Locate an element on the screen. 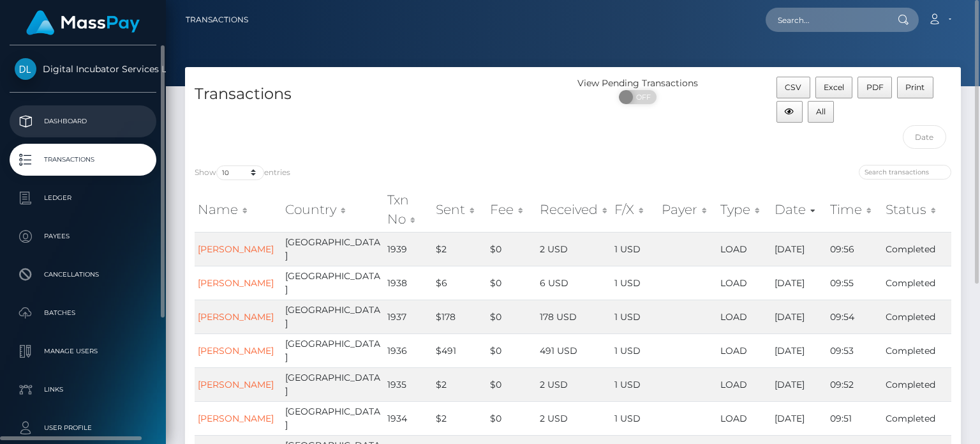  td: 1935 is located at coordinates (409, 384).